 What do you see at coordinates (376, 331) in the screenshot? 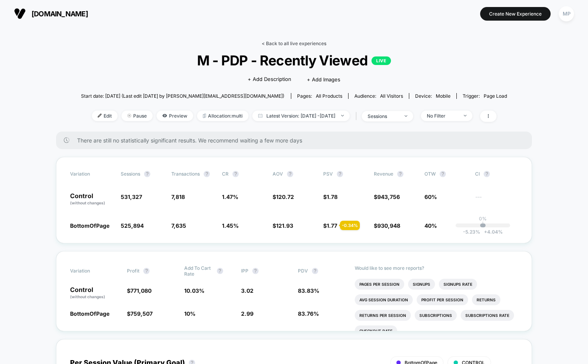
I see `li: Checkout Rate` at bounding box center [376, 331].